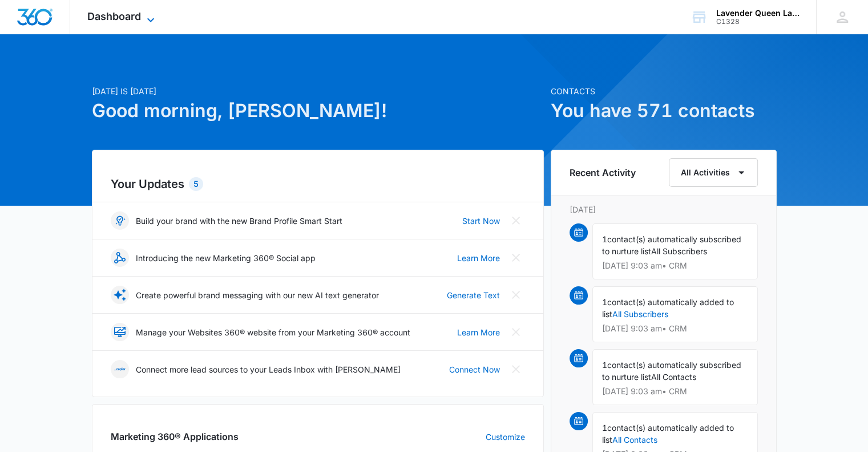  What do you see at coordinates (196, 184) in the screenshot?
I see `div: 5` at bounding box center [196, 184].